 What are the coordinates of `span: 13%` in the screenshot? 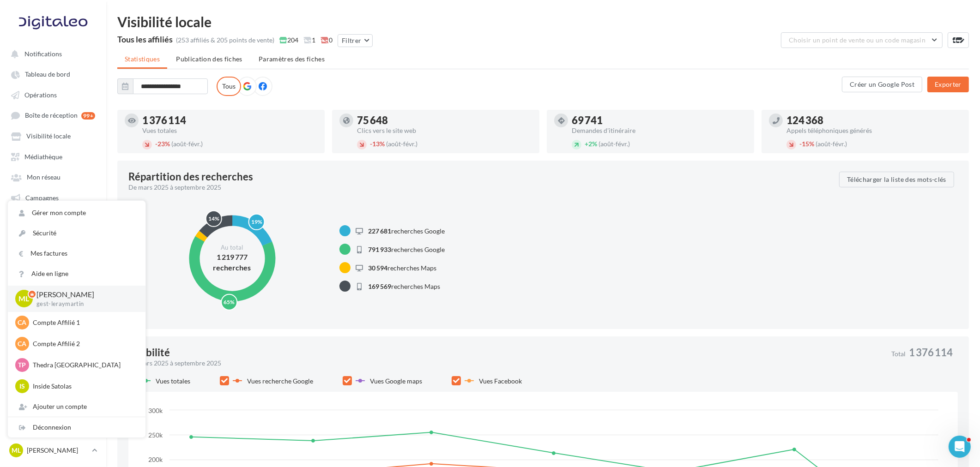 It's located at (377, 143).